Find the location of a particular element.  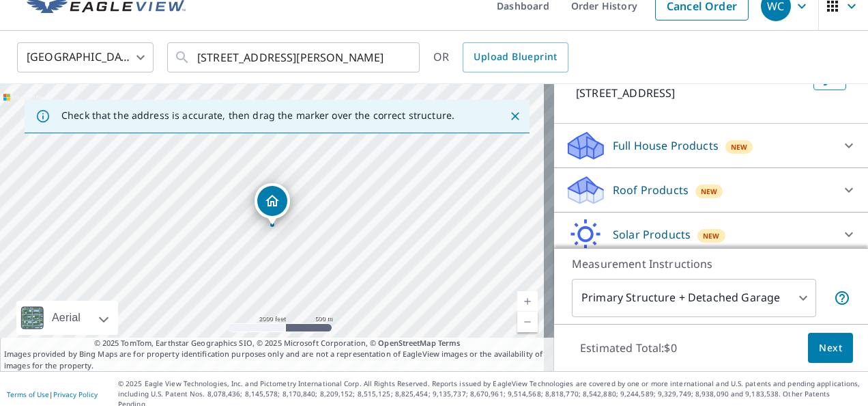

button: Next is located at coordinates (831, 348).